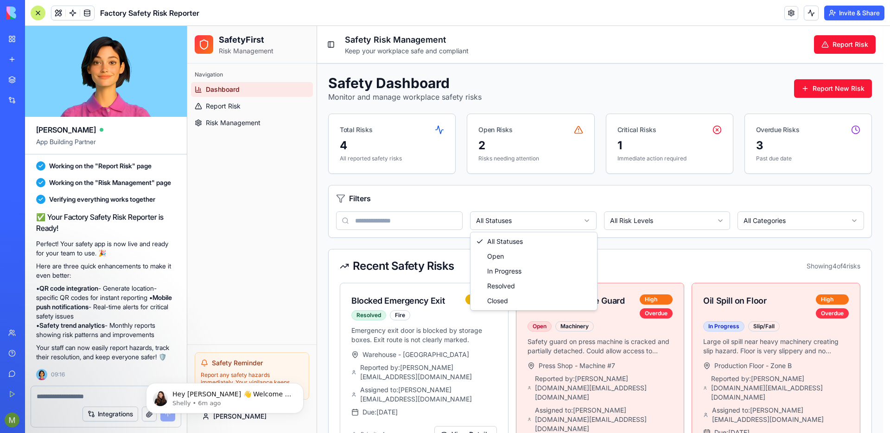  I want to click on strong: QR code integration, so click(69, 288).